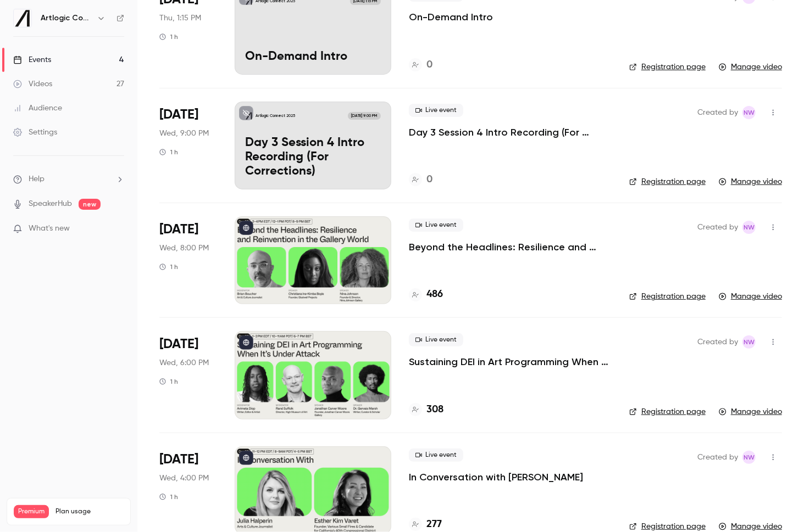 This screenshot has width=804, height=532. What do you see at coordinates (426, 410) in the screenshot?
I see `a: 308` at bounding box center [426, 410].